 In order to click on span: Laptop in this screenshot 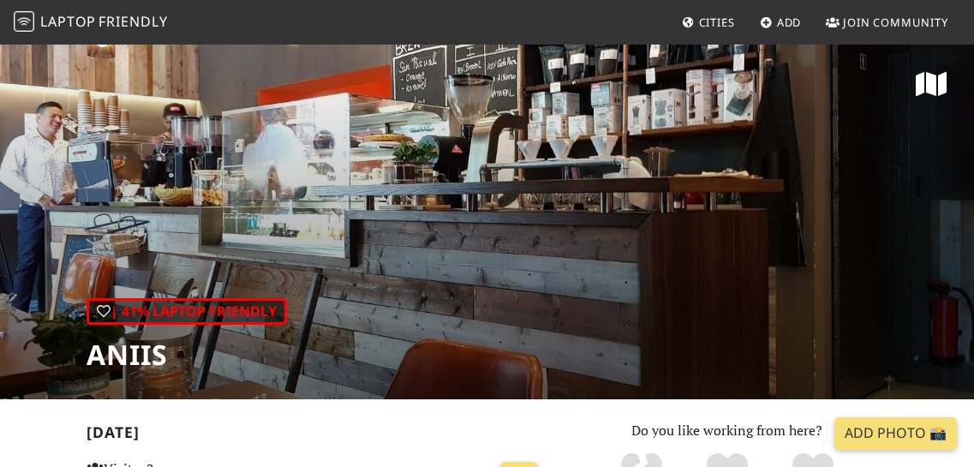, I will do `click(68, 21)`.